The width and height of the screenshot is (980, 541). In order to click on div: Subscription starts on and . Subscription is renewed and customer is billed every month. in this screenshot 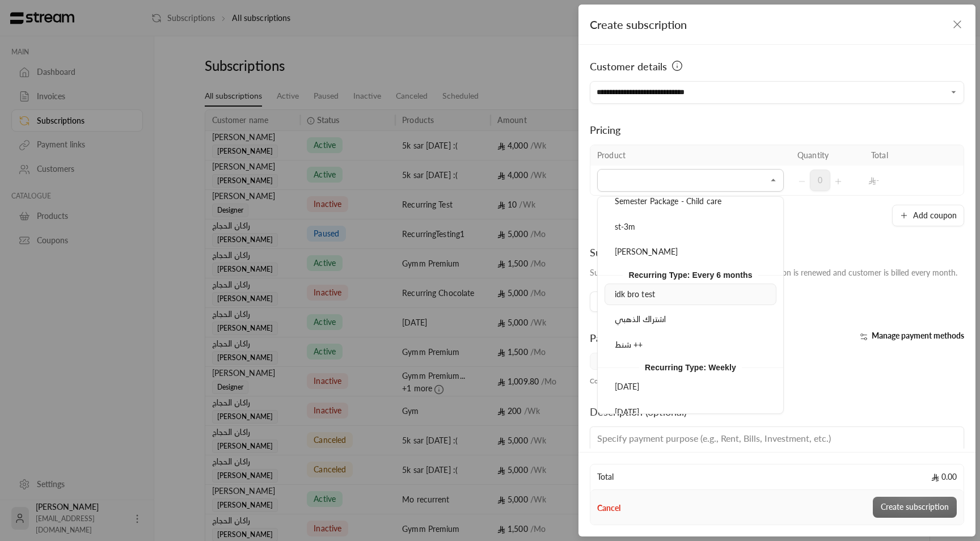, I will do `click(774, 273)`.